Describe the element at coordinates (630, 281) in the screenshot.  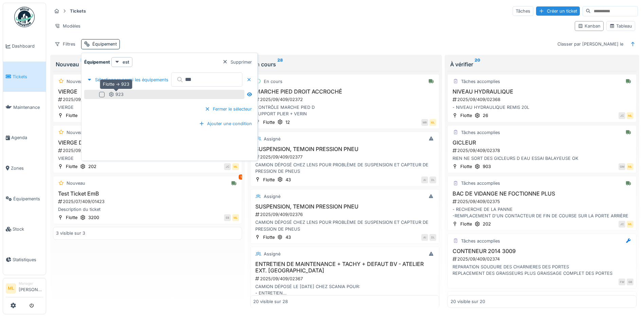
I see `div: GB` at that location.